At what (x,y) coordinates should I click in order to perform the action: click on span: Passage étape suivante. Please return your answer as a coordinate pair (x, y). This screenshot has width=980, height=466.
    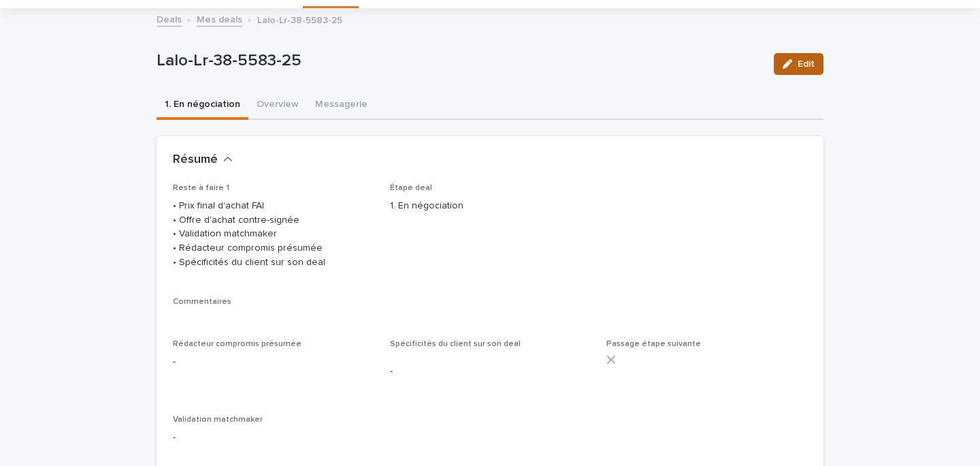
    Looking at the image, I should click on (653, 344).